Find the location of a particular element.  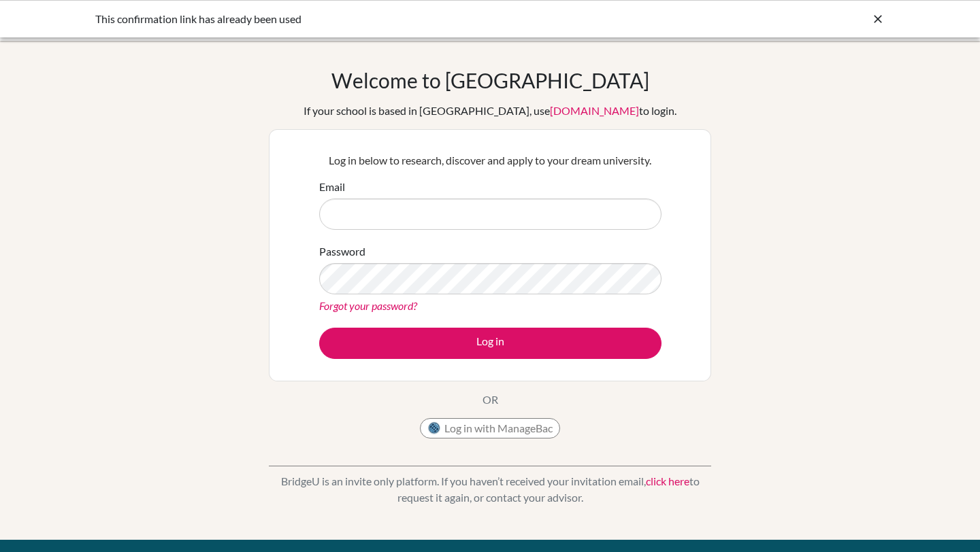

a: Forgot your password? is located at coordinates (369, 305).